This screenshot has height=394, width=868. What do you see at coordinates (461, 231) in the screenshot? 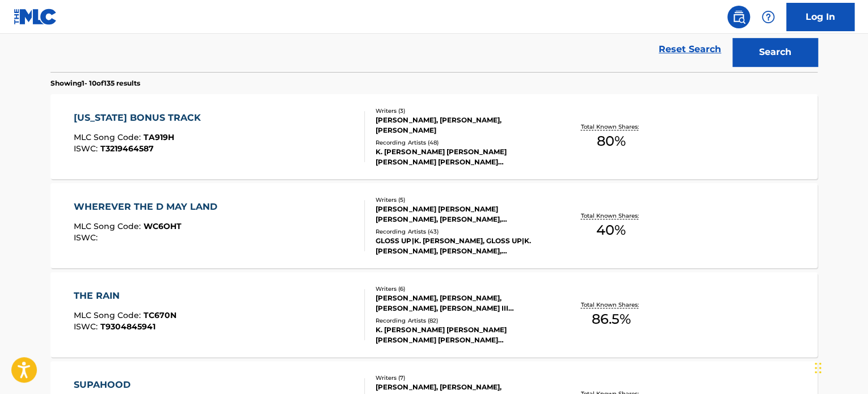
I see `div: Recording Artists ( 43 )` at bounding box center [461, 231].